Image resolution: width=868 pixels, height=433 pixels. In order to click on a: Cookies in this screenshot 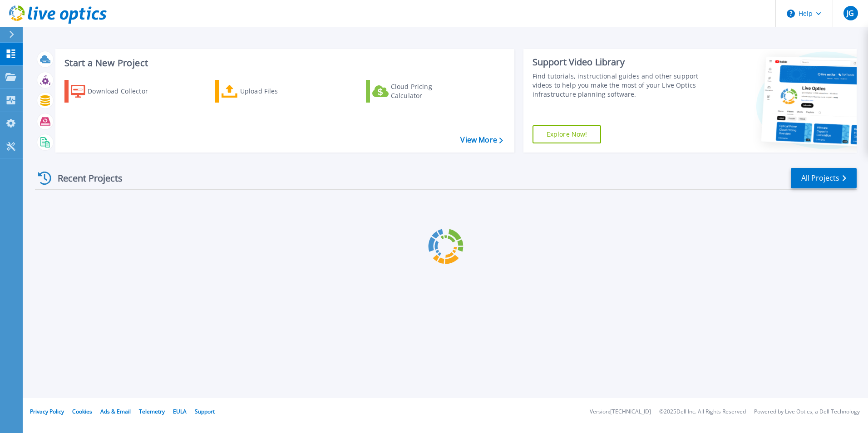, I will do `click(82, 411)`.